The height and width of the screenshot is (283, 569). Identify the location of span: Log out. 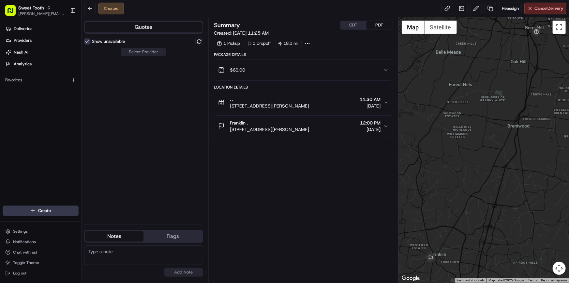
(20, 273).